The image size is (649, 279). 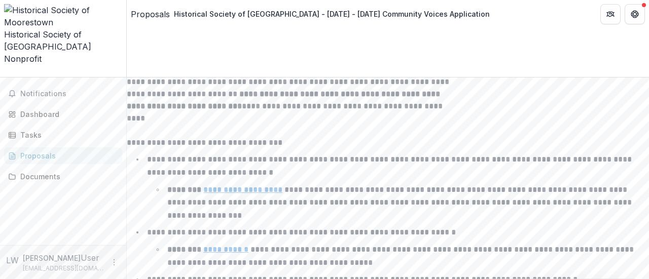 I want to click on button: Notifications, so click(x=63, y=94).